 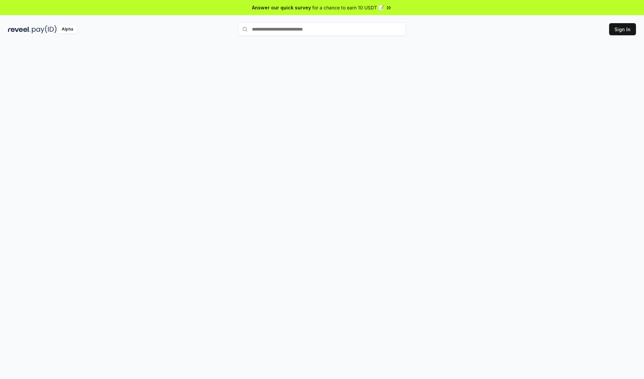 What do you see at coordinates (44, 29) in the screenshot?
I see `img: pay_id` at bounding box center [44, 29].